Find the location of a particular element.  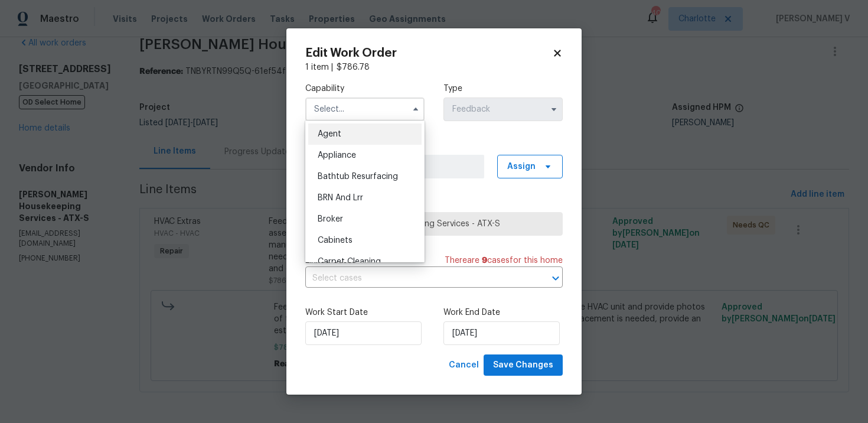

button: Hide options is located at coordinates (415, 109).